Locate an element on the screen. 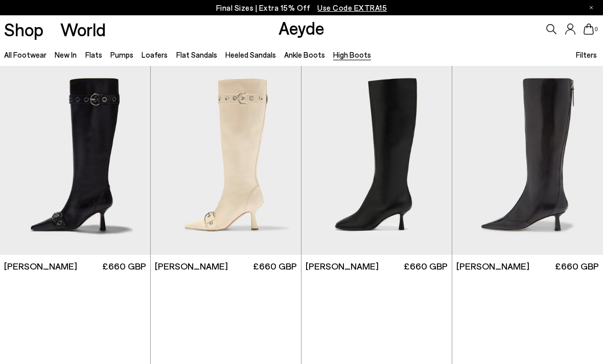 The width and height of the screenshot is (603, 364). a: Pumps is located at coordinates (121, 55).